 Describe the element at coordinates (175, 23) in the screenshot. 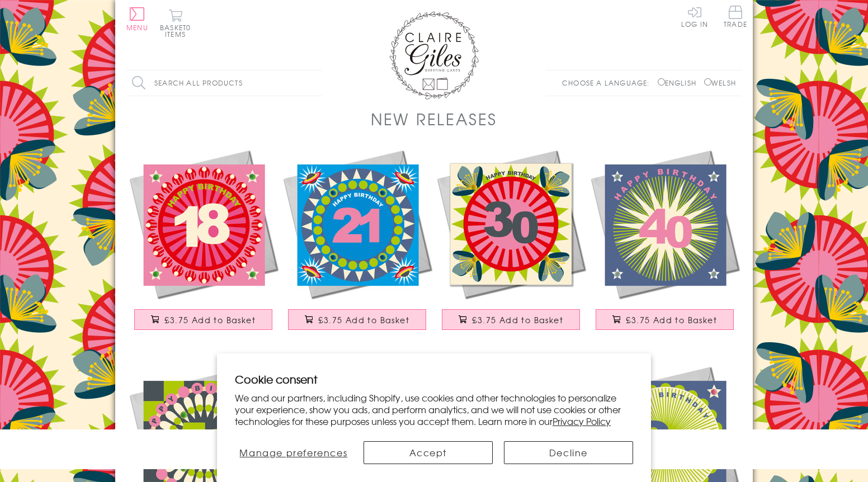

I see `button: Basket0 items` at that location.